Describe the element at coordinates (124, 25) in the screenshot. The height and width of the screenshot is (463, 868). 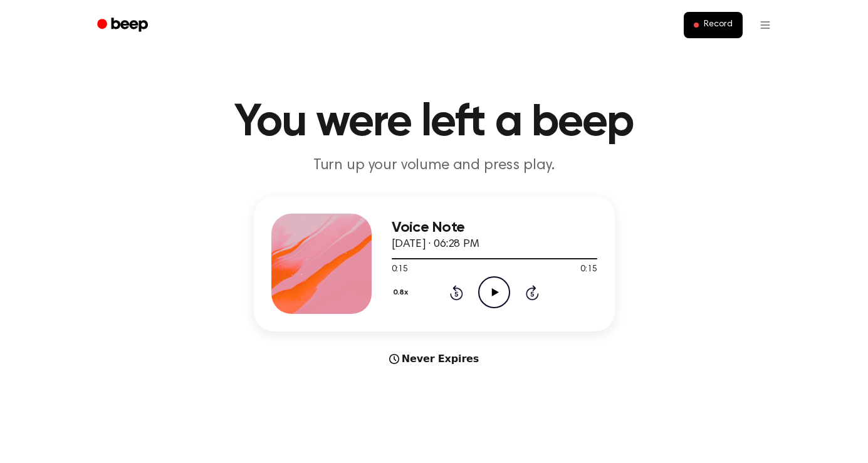
I see `a: Beep` at that location.